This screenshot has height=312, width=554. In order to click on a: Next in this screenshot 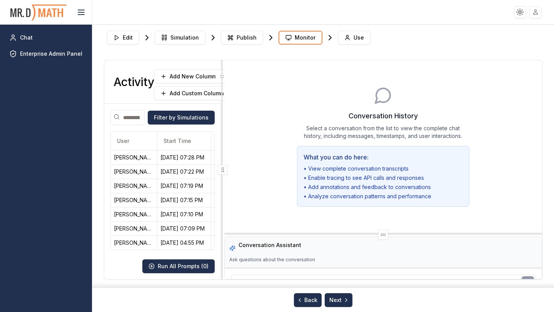, I will do `click(339, 300)`.